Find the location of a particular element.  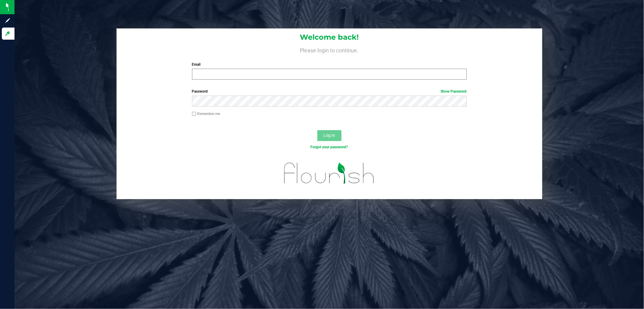

a: Forgot your password? is located at coordinates (329, 147).